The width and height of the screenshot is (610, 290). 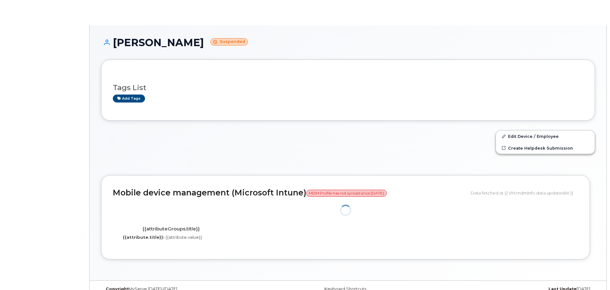 What do you see at coordinates (229, 42) in the screenshot?
I see `small: Suspended` at bounding box center [229, 42].